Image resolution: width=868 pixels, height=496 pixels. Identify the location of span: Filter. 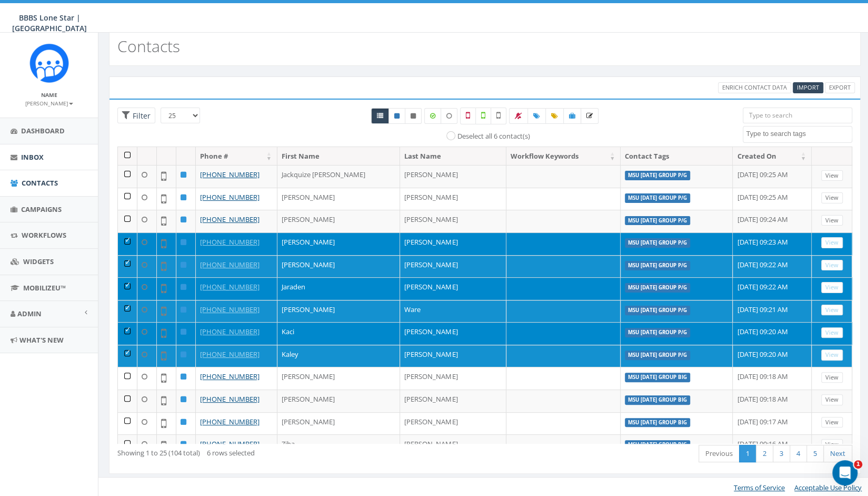
(140, 115).